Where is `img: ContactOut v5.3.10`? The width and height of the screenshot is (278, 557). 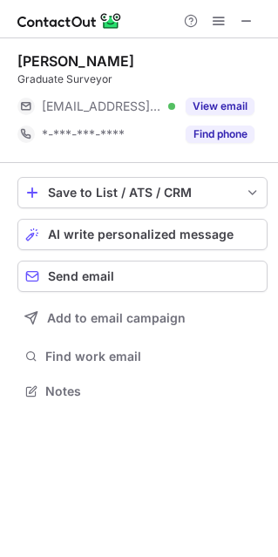 img: ContactOut v5.3.10 is located at coordinates (70, 21).